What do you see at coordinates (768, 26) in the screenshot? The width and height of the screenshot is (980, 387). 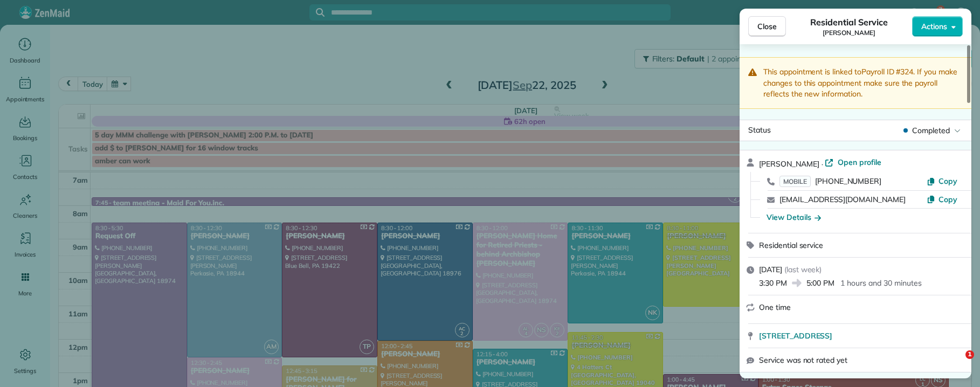 I see `button: Close` at bounding box center [768, 26].